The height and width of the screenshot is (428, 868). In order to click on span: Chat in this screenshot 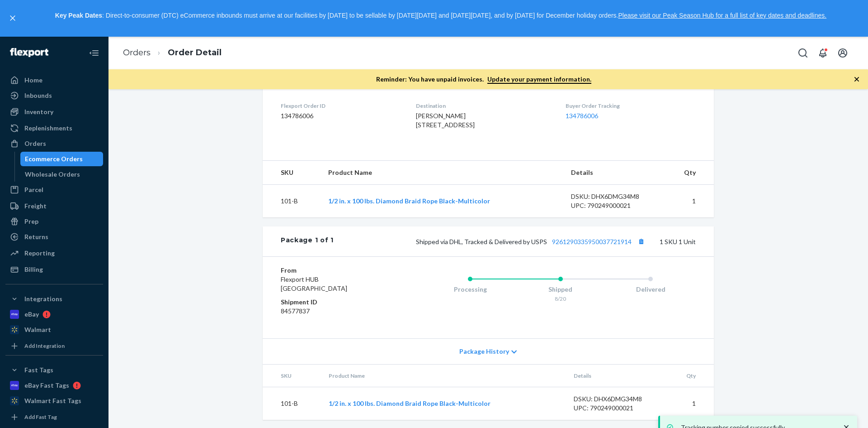, I will do `click(29, 11)`.